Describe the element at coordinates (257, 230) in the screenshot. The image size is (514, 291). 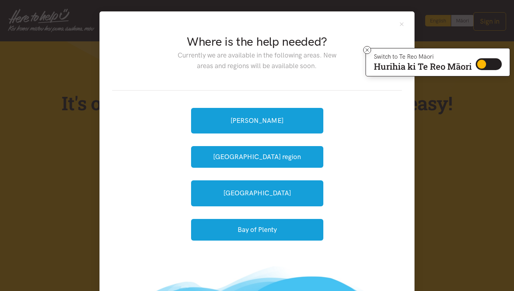
I see `button: Bay of Plenty` at that location.